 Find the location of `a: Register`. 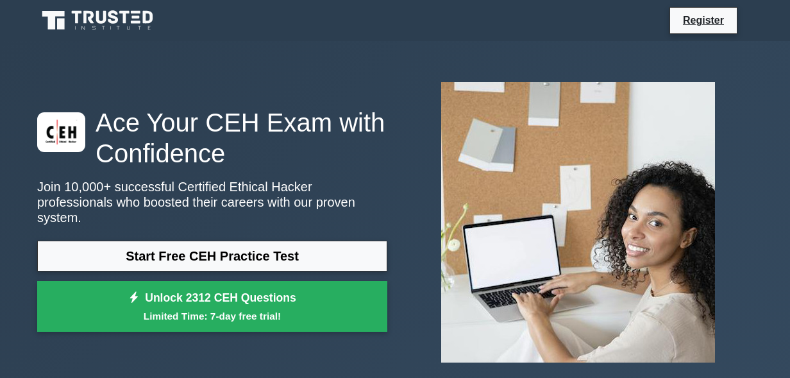

a: Register is located at coordinates (704, 20).